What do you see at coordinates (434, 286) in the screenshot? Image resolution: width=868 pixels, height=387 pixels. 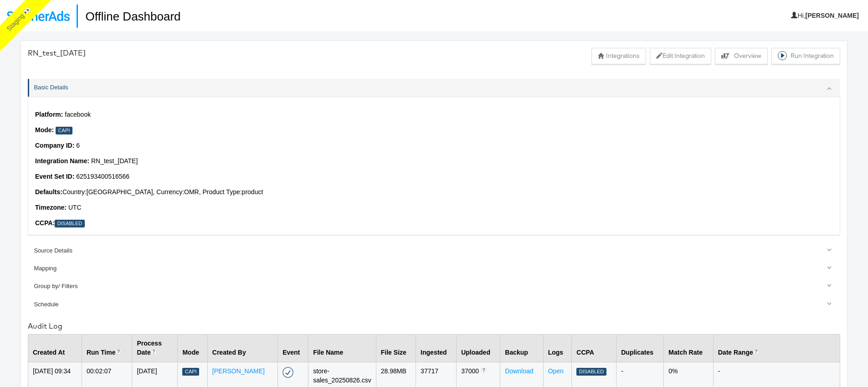 I see `a: Group by/ Filters` at bounding box center [434, 286].